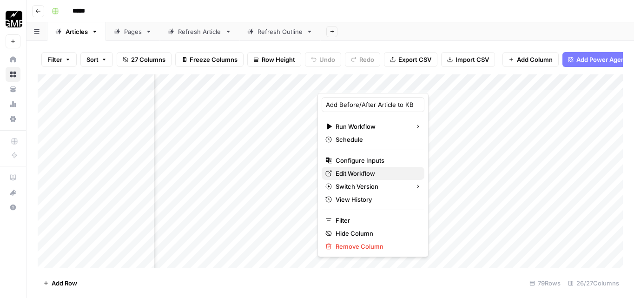  What do you see at coordinates (60, 283) in the screenshot?
I see `button: Add Row` at bounding box center [60, 283].